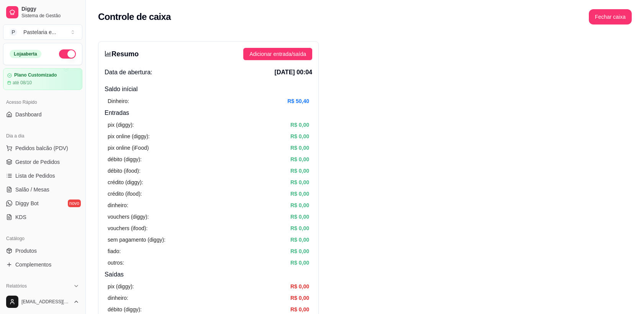  I want to click on h4: Saldo inícial, so click(208, 89).